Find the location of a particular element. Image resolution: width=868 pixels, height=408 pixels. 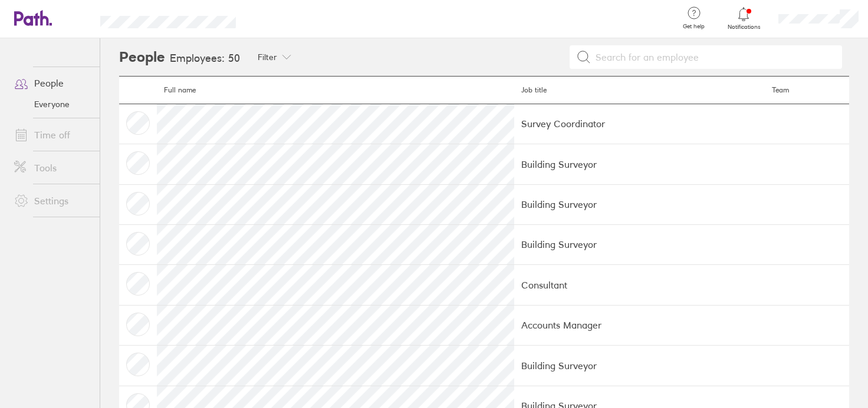

span: Get help is located at coordinates (694, 27).